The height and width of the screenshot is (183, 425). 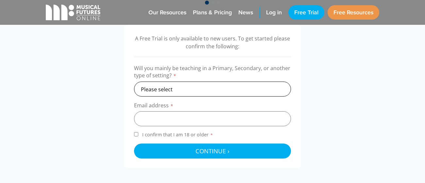 What do you see at coordinates (212, 151) in the screenshot?
I see `span: Continue ›` at bounding box center [212, 151].